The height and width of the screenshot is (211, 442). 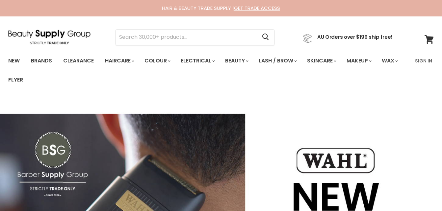 What do you see at coordinates (236, 61) in the screenshot?
I see `a: Beauty` at bounding box center [236, 61].